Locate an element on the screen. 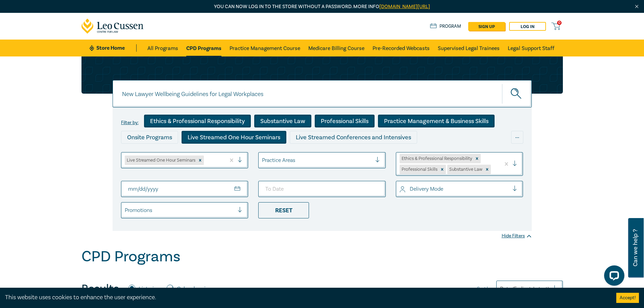 This screenshot has height=308, width=644. span: 0 is located at coordinates (559, 23).